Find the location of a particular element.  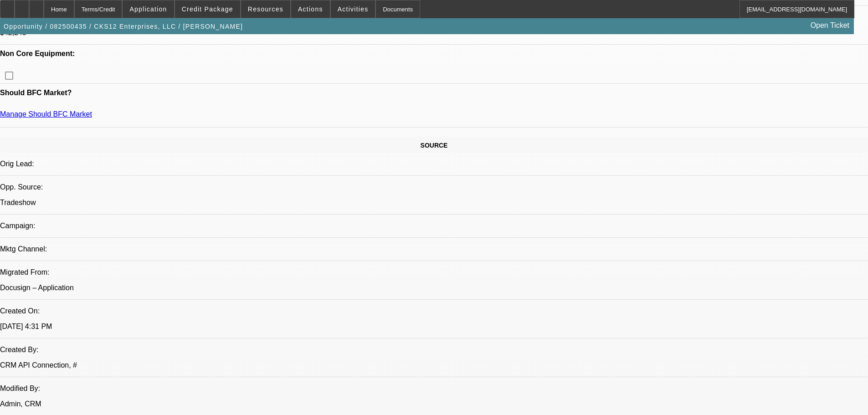

button: Actions is located at coordinates (310, 9).